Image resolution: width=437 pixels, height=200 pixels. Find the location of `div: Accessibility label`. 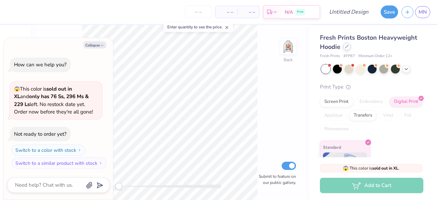

div: Accessibility label is located at coordinates (119, 186).